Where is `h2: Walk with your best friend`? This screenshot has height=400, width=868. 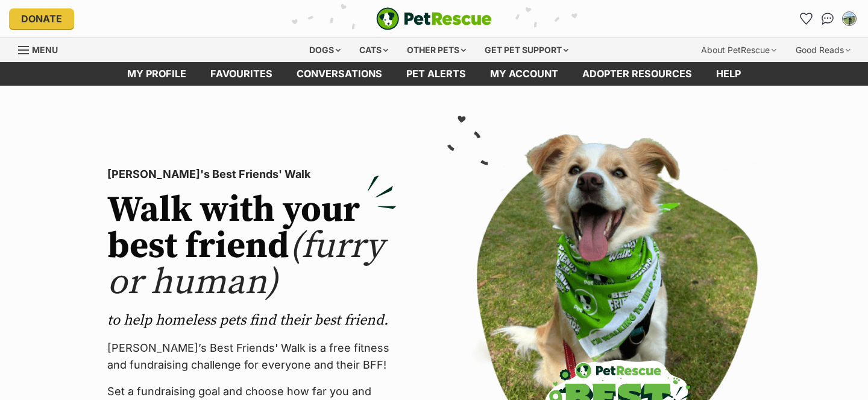 h2: Walk with your best friend is located at coordinates (252, 247).